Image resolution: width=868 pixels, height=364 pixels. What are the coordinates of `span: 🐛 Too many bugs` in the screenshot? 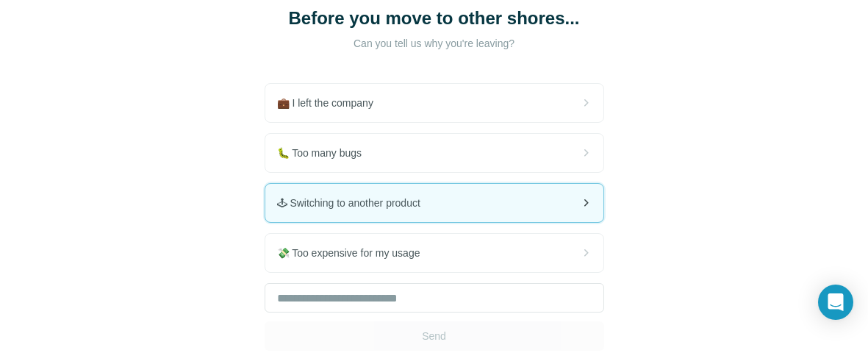 It's located at (326, 153).